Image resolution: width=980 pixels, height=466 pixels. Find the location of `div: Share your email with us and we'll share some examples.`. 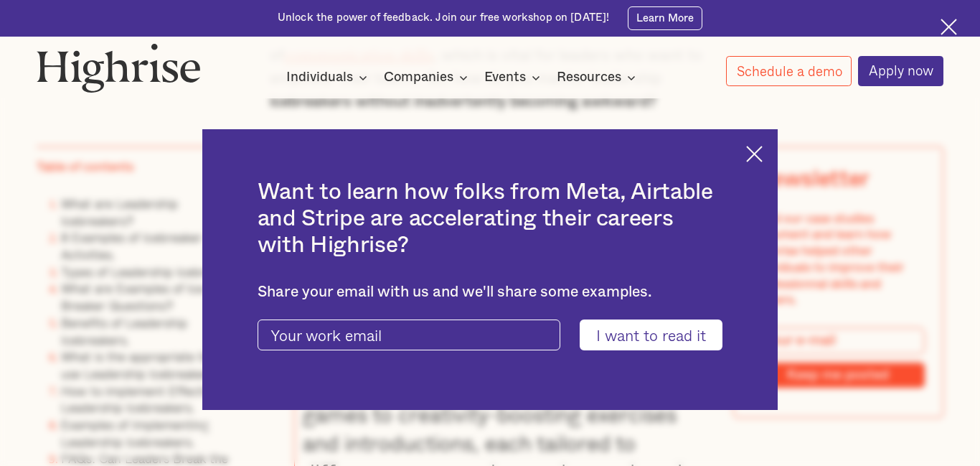

div: Share your email with us and we'll share some examples. is located at coordinates (490, 291).